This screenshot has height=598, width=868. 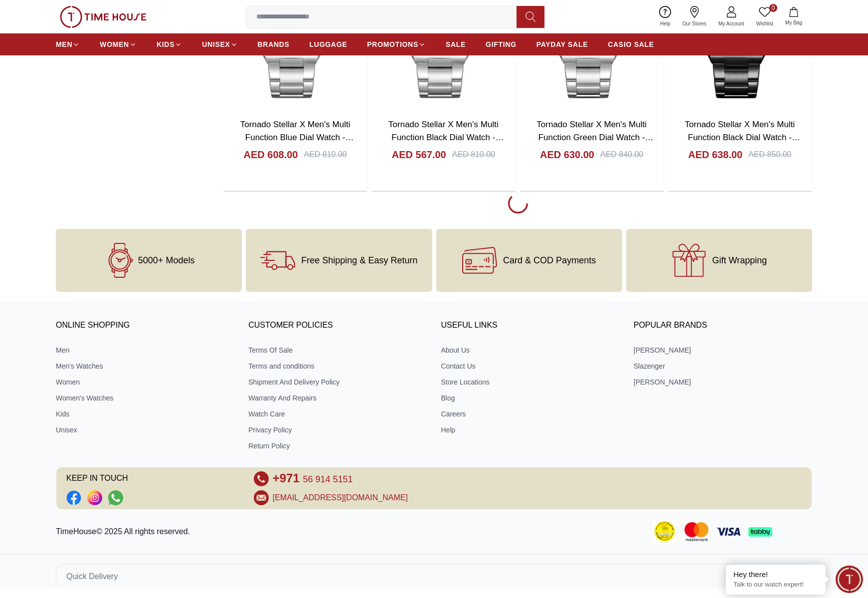 What do you see at coordinates (220, 44) in the screenshot?
I see `a: UNISEX` at bounding box center [220, 44].